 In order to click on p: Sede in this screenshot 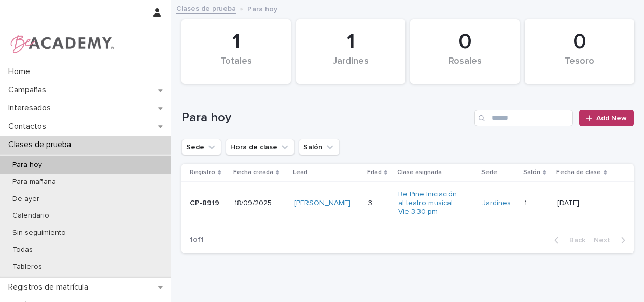, I will do `click(489, 173)`.